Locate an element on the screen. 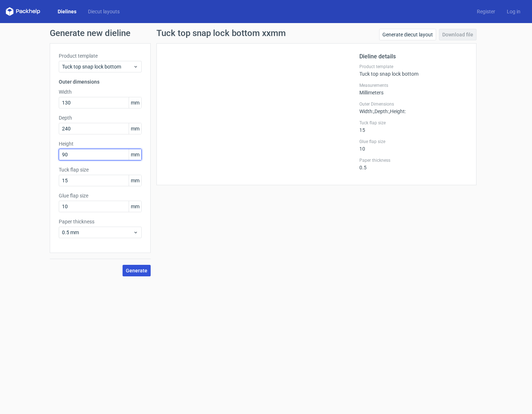  label: Height is located at coordinates (100, 144).